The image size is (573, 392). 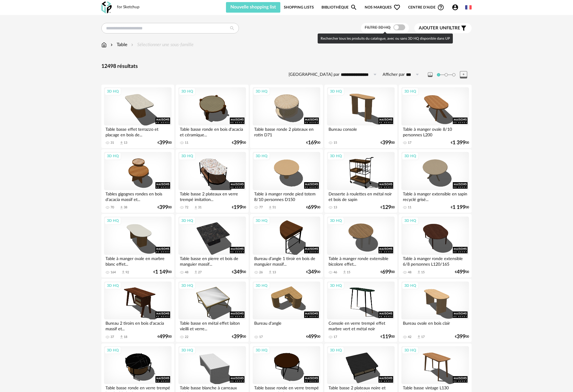 What do you see at coordinates (385, 38) in the screenshot?
I see `div: Rechercher tous les produits du catalogue, avec ou sans 3D HQ disponible dans UP` at bounding box center [385, 38].